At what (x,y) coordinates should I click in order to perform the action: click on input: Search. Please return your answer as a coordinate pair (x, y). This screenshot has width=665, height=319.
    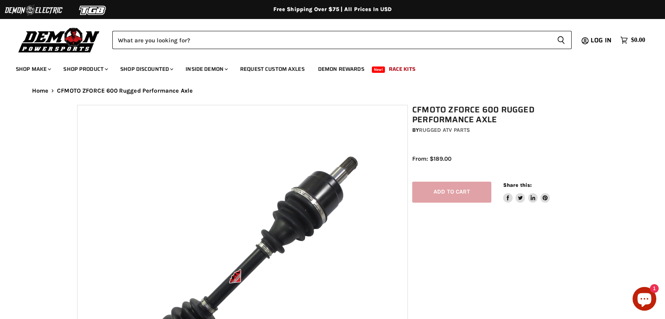
    Looking at the image, I should click on (332, 40).